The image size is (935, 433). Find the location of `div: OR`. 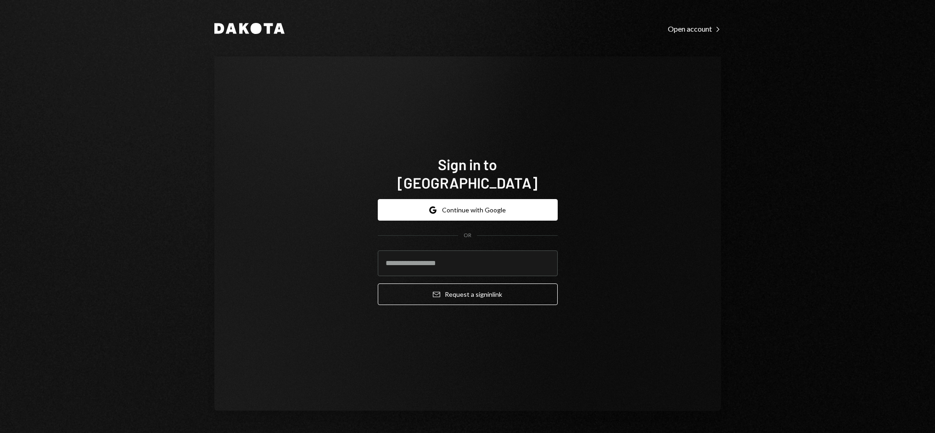

div: OR is located at coordinates (467, 235).